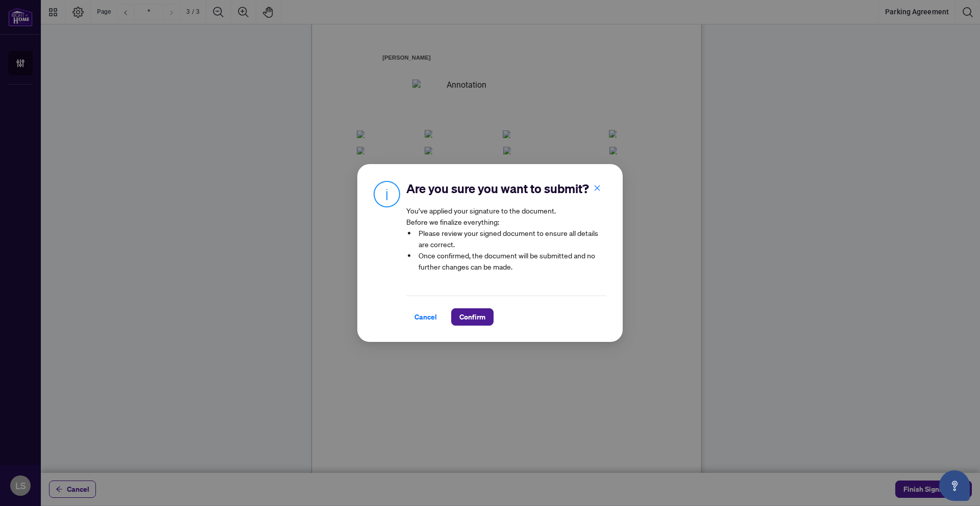 The height and width of the screenshot is (506, 980). Describe the element at coordinates (472, 317) in the screenshot. I see `span: Confirm` at that location.